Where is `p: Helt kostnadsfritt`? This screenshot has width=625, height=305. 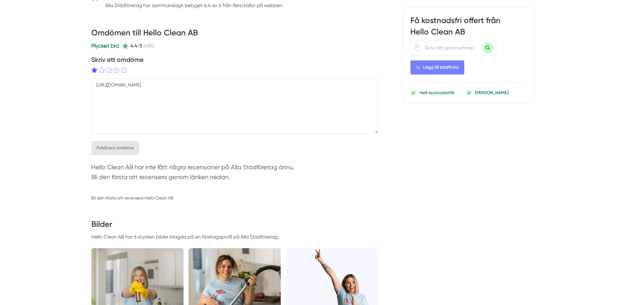
p: Helt kostnadsfritt is located at coordinates (437, 93).